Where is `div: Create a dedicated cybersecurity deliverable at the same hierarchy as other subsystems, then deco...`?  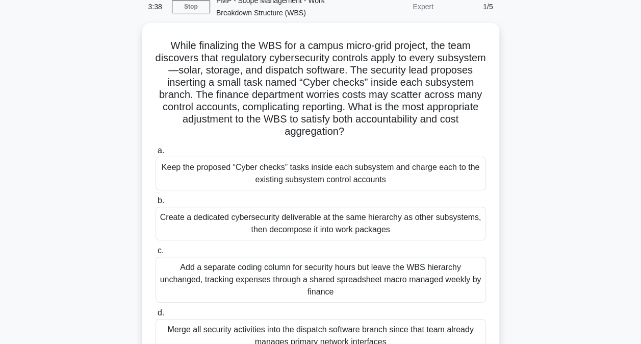
div: Create a dedicated cybersecurity deliverable at the same hierarchy as other subsystems, then deco... is located at coordinates (321, 223).